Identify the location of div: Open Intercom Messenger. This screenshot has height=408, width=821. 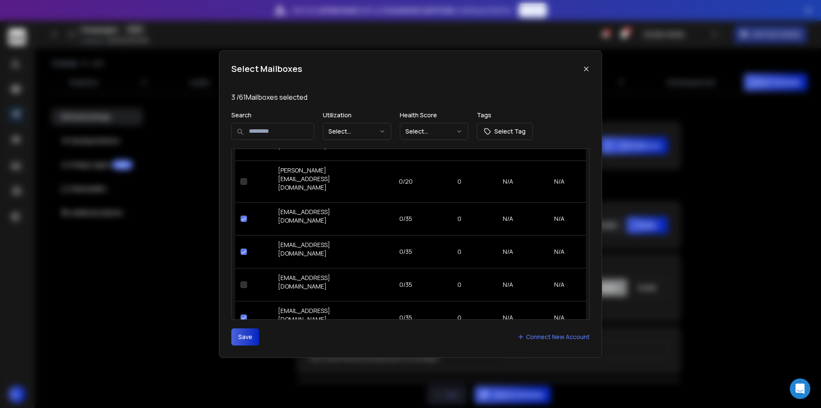
(800, 388).